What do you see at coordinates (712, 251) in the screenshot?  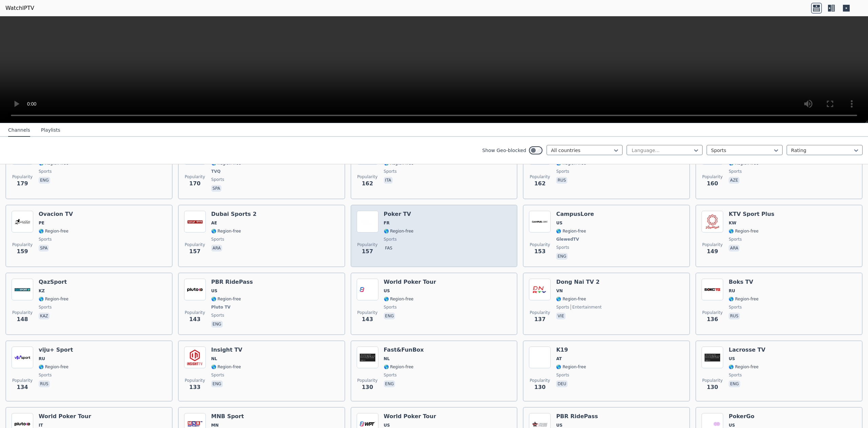 I see `span: 149` at bounding box center [712, 251].